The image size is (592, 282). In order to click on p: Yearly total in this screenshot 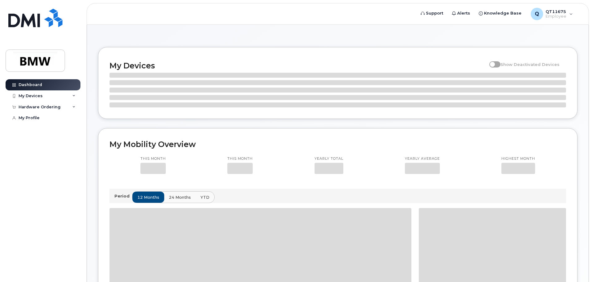, I will do `click(329, 159)`.